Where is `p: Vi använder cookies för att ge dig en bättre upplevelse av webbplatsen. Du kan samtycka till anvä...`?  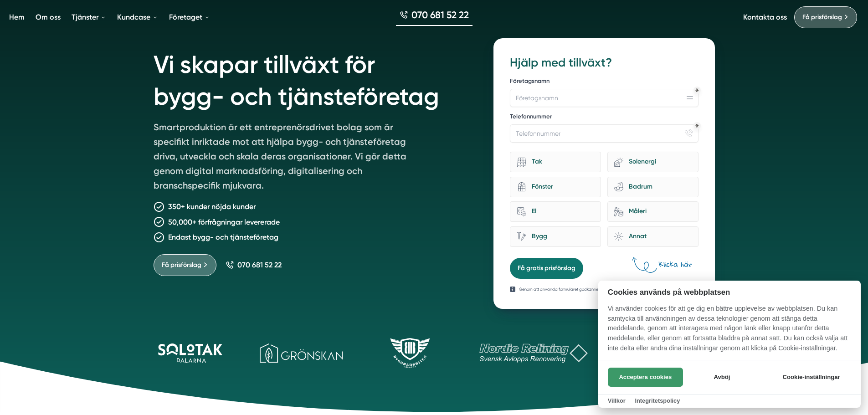 p: Vi använder cookies för att ge dig en bättre upplevelse av webbplatsen. Du kan samtycka till anvä... is located at coordinates (729, 332).